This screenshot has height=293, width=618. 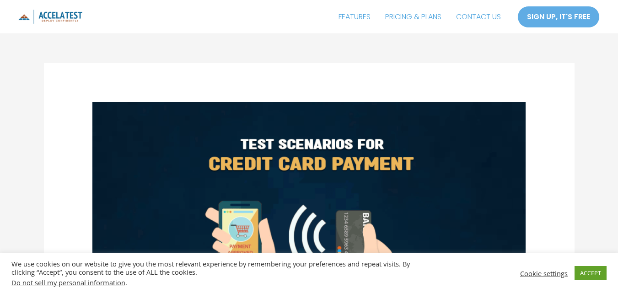 What do you see at coordinates (591, 273) in the screenshot?
I see `a: ACCEPT` at bounding box center [591, 273].